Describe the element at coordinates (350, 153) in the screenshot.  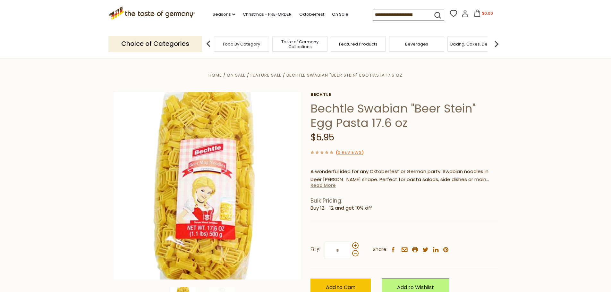
I see `a: 0 Reviews` at that location.